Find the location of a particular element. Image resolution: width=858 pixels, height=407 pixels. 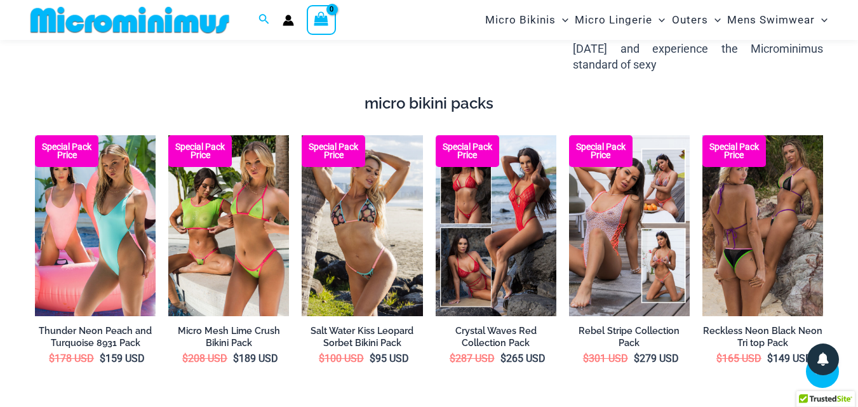

a: Micro BikinisMenu ToggleMenu Toggle is located at coordinates (526, 20).